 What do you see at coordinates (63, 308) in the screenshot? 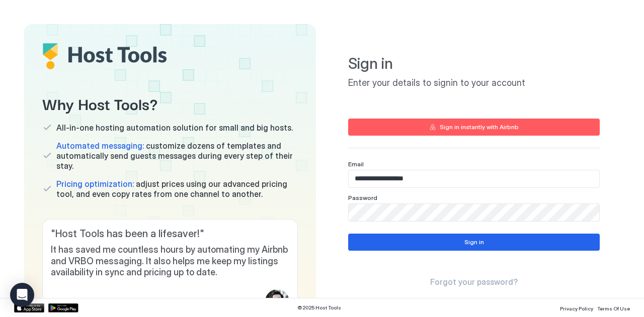
I see `a: Google Play Store` at bounding box center [63, 308].